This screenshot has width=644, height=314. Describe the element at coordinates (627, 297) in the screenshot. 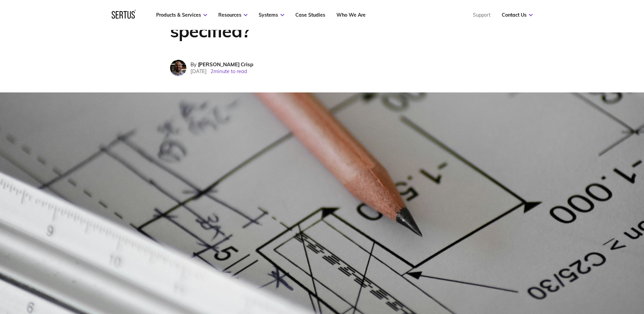

I see `div: Chat Widget` at that location.